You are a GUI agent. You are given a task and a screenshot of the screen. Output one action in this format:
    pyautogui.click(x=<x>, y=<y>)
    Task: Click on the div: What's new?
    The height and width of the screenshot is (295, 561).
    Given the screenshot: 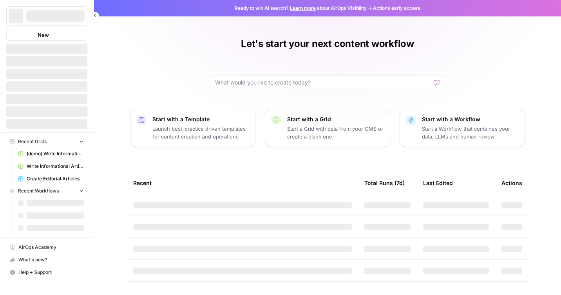 What is the action you would take?
    pyautogui.click(x=47, y=260)
    